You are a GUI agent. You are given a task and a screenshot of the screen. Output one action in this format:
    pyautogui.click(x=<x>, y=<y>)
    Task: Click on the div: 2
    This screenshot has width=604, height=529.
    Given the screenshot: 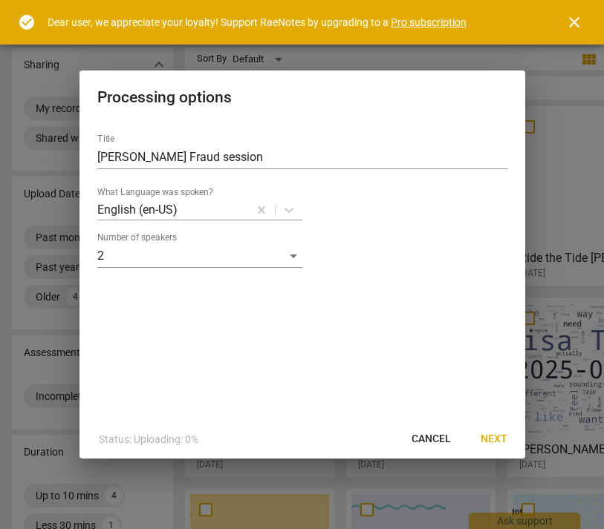 What is the action you would take?
    pyautogui.click(x=200, y=256)
    